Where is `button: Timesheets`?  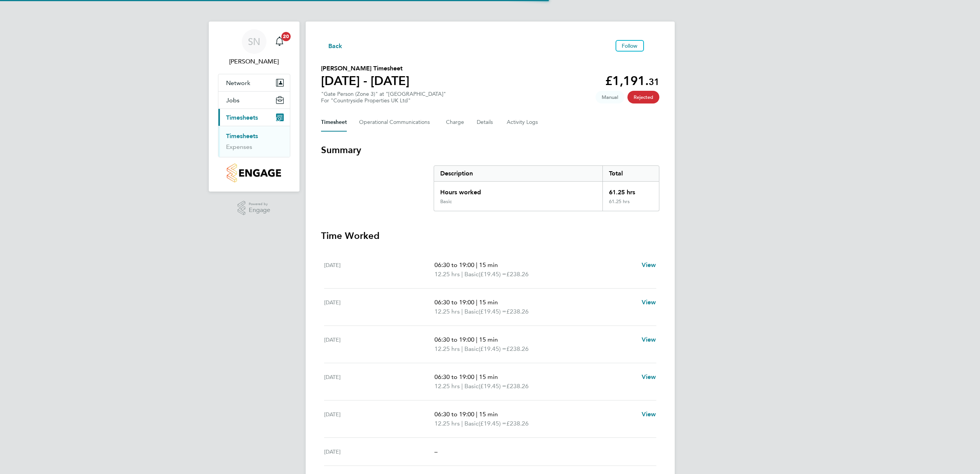
button: Timesheets is located at coordinates (254, 117).